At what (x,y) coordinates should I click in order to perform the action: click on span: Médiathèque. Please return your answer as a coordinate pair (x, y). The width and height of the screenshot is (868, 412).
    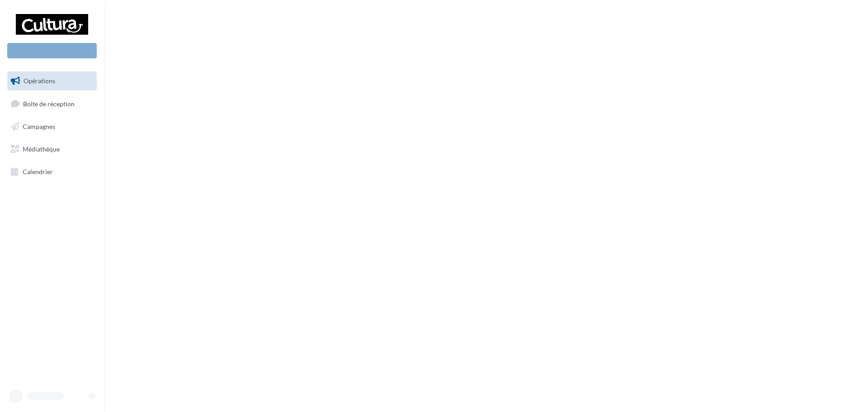
    Looking at the image, I should click on (41, 149).